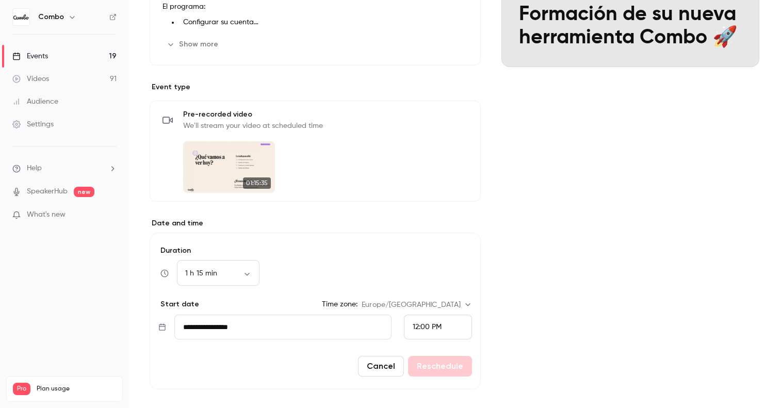  Describe the element at coordinates (253, 115) in the screenshot. I see `span: Pre-recorded video` at that location.